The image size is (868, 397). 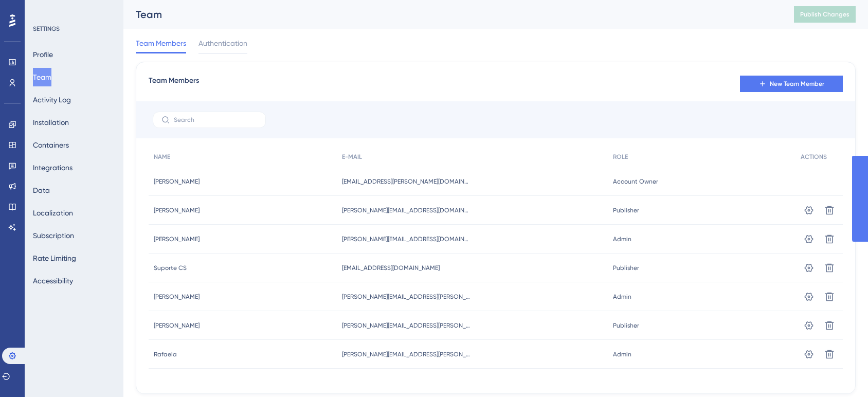 I want to click on button: Profile, so click(x=43, y=55).